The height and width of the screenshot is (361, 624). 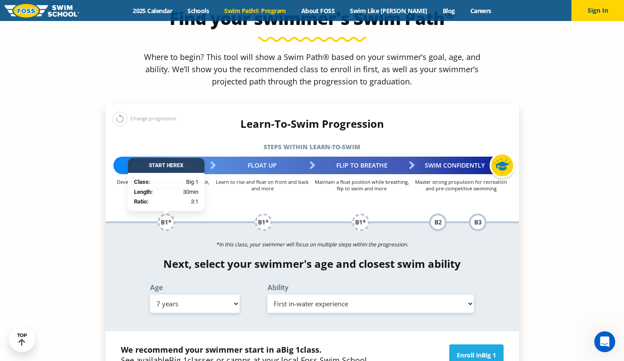 I want to click on strong: Length:, so click(x=143, y=191).